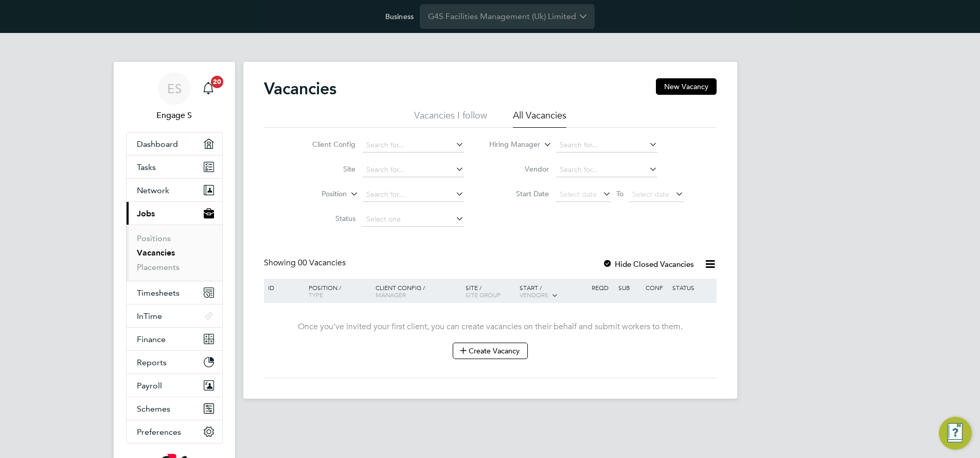  I want to click on a: Vacancies, so click(156, 253).